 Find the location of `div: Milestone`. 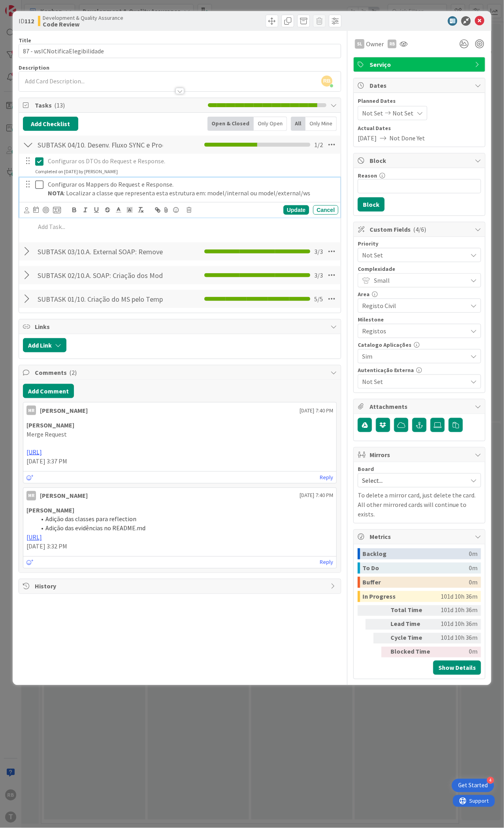

div: Milestone is located at coordinates (419, 320).